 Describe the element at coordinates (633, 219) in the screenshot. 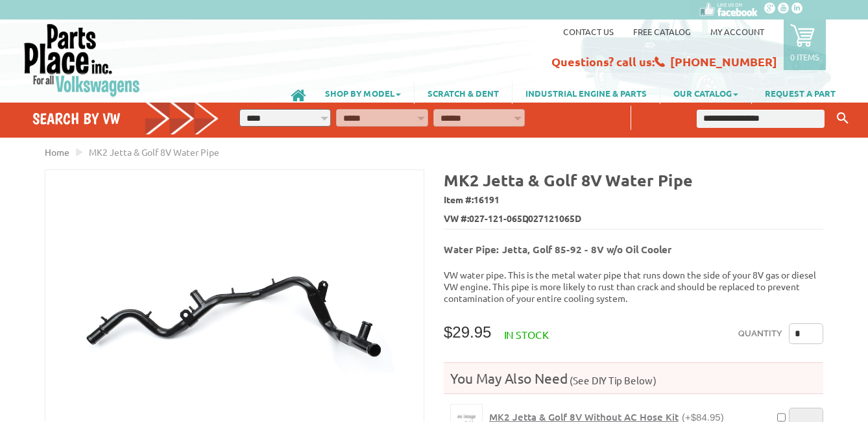

I see `span: VW #: ,` at that location.